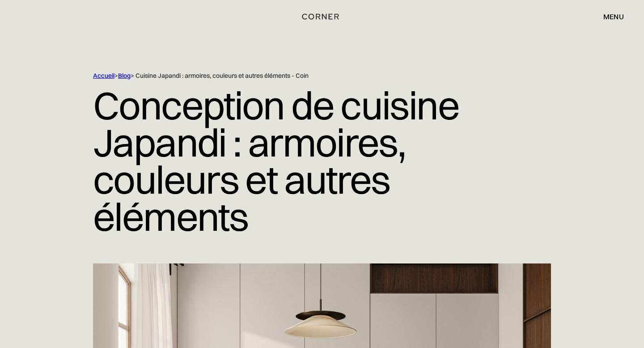 This screenshot has height=348, width=644. What do you see at coordinates (276, 161) in the screenshot?
I see `font: Conception de cuisine Japandi : armoires, couleurs et autres éléments` at bounding box center [276, 161].